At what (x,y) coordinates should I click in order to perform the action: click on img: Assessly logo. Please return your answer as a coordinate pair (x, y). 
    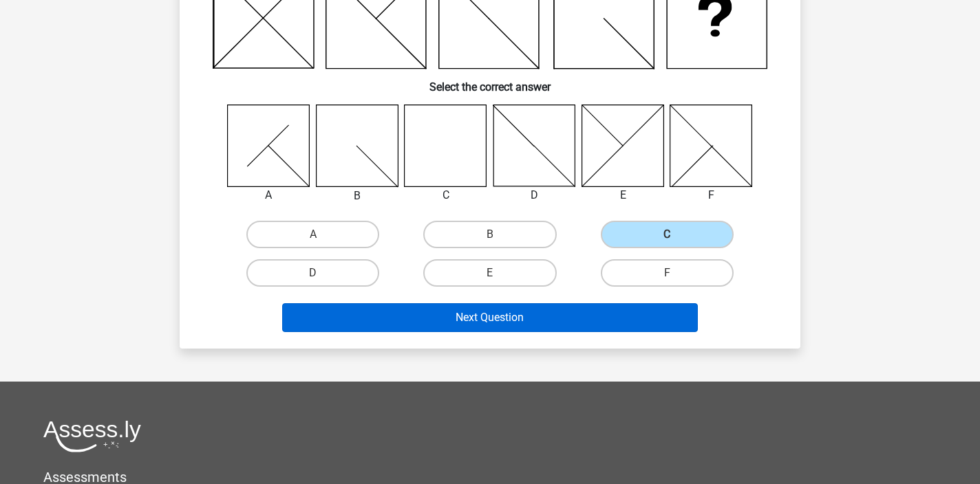
    Looking at the image, I should click on (92, 436).